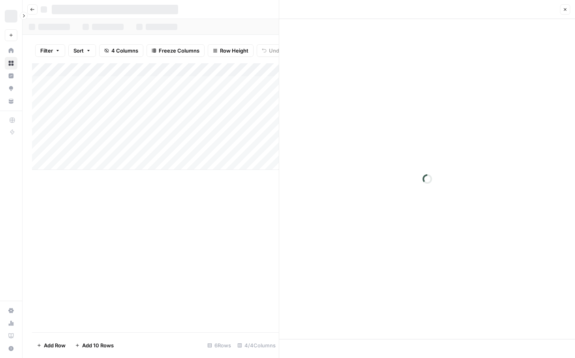 The width and height of the screenshot is (575, 358). I want to click on button: Filter, so click(50, 51).